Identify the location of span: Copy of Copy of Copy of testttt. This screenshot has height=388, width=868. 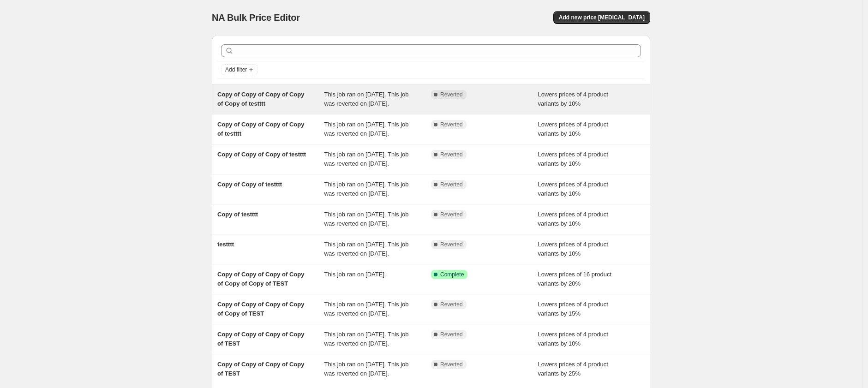
(262, 154).